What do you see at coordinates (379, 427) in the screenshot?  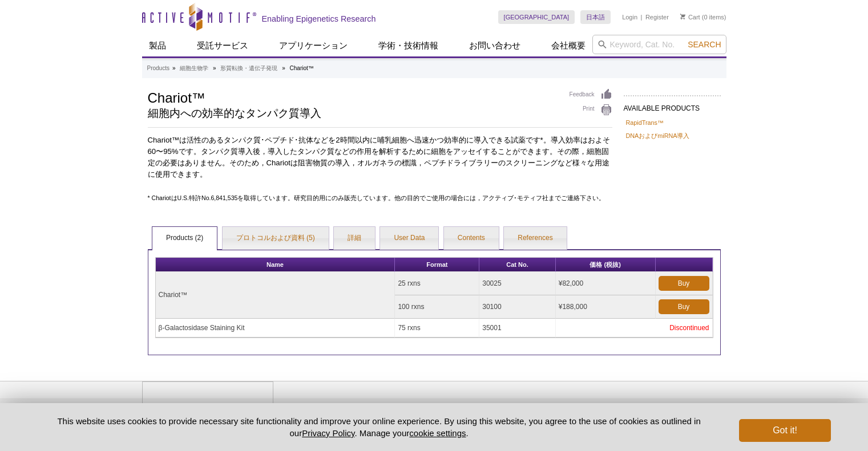 I see `p: This website uses cookies to provide necessary site functionality and improve your online experie...` at bounding box center [379, 427].